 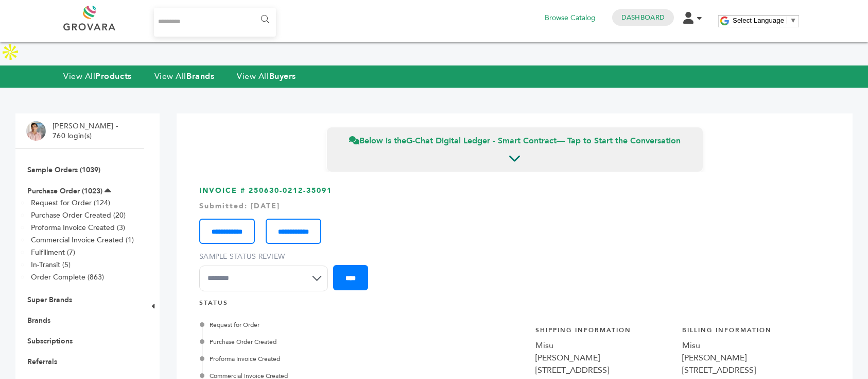 I want to click on strong: Brands, so click(x=201, y=76).